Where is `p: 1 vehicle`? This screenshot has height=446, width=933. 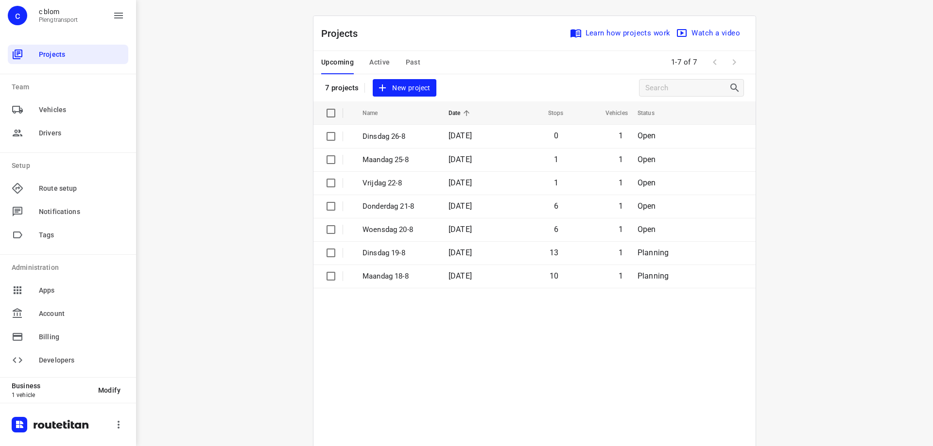 p: 1 vehicle is located at coordinates (51, 395).